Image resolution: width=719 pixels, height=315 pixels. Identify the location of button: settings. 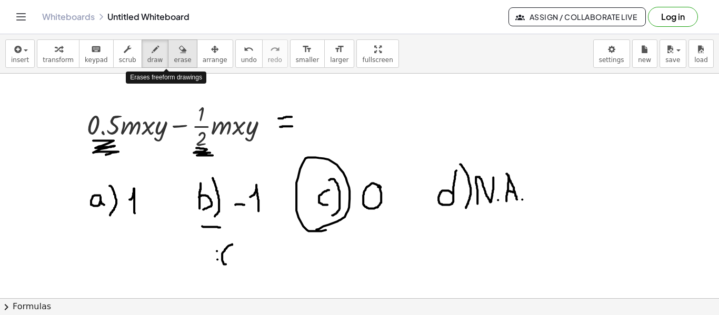
(612, 54).